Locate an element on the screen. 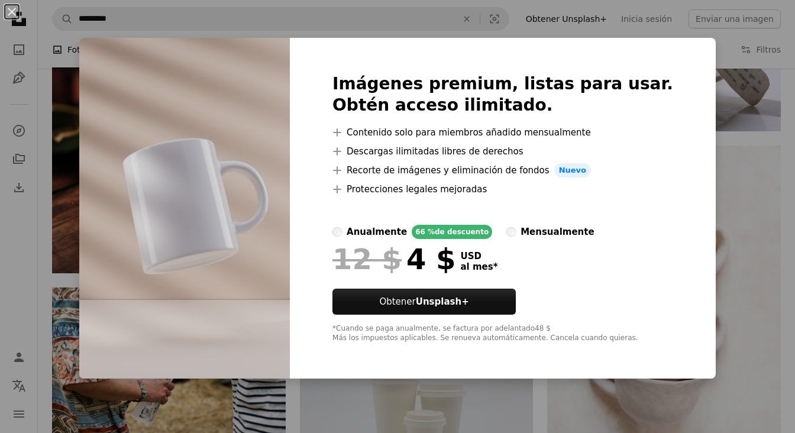 This screenshot has height=433, width=795. h2: Imágenes premium, listas para usar. Obtén acceso ilimitado. is located at coordinates (503, 95).